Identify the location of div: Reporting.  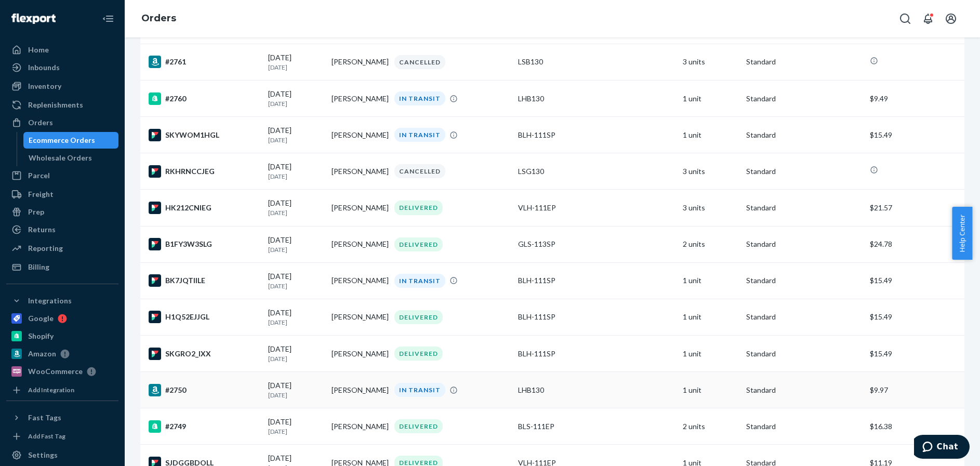
(45, 249).